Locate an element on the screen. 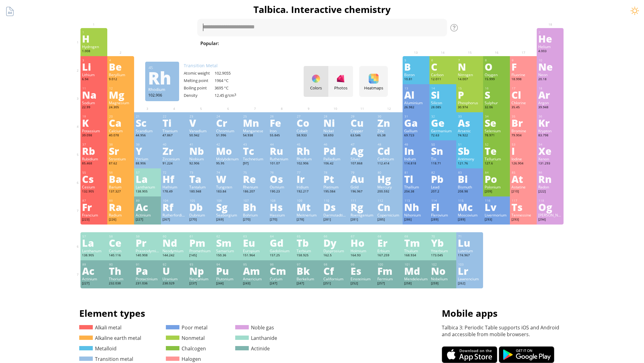 This screenshot has width=644, height=363. div: Cesium is located at coordinates (94, 187).